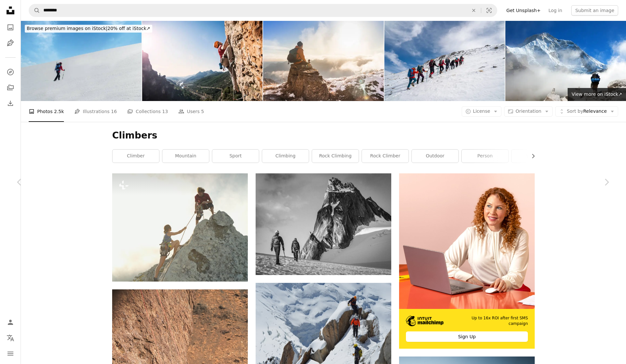  What do you see at coordinates (523, 10) in the screenshot?
I see `a: Get Unsplash+` at bounding box center [523, 10].